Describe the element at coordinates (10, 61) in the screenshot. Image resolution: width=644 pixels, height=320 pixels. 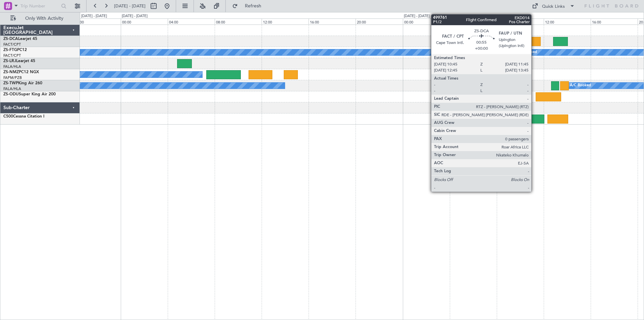
I see `span: ZS-LRJ` at that location.